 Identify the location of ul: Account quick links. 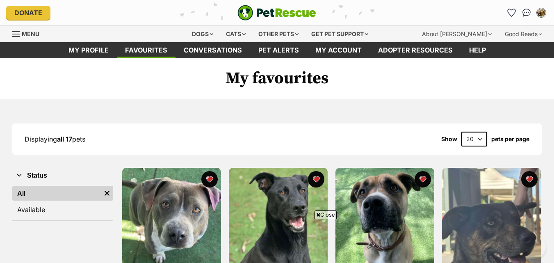
(526, 13).